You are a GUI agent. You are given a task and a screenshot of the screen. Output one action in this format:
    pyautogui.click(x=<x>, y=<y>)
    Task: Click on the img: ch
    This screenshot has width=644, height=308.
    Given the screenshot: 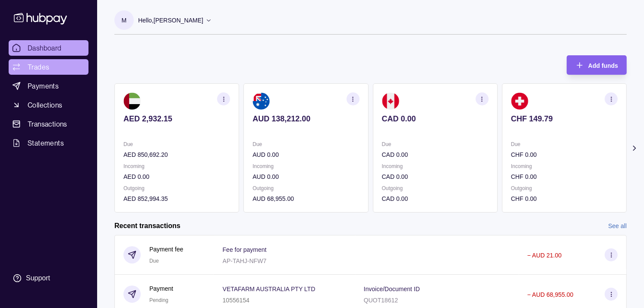 What is the action you would take?
    pyautogui.click(x=520, y=101)
    